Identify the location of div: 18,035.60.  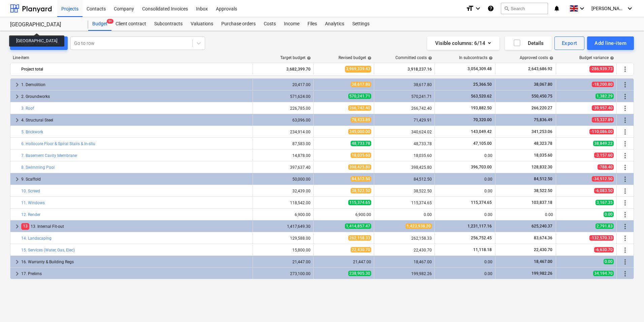
(404, 156).